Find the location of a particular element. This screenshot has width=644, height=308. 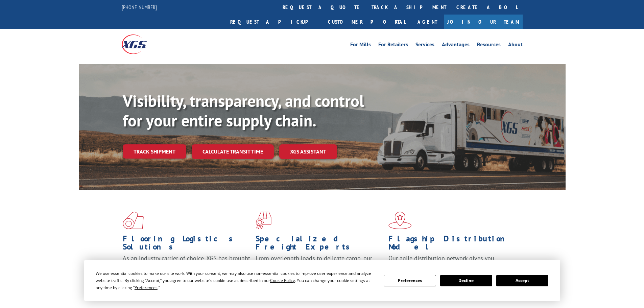

img: xgs-icon-flagship-distribution-model-red is located at coordinates (400, 221).